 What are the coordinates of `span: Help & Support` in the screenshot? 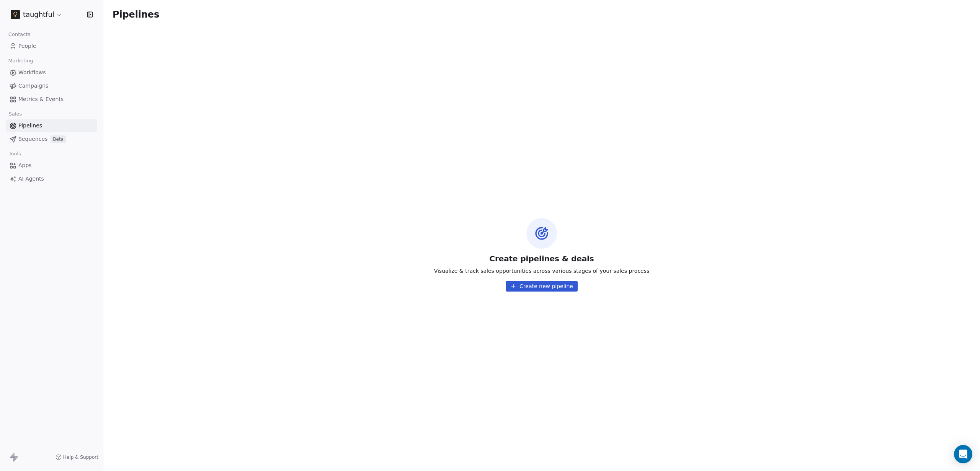 It's located at (81, 458).